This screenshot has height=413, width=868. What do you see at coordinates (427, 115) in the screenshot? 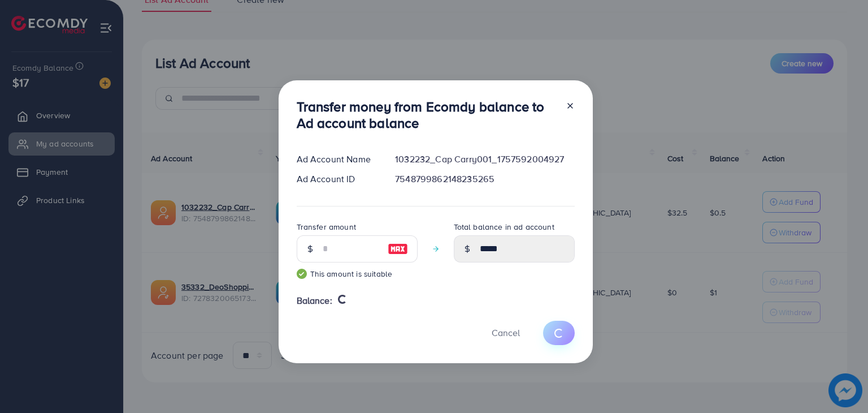
I see `h3: Transfer money from Ecomdy balance to Ad account balance` at bounding box center [427, 115].